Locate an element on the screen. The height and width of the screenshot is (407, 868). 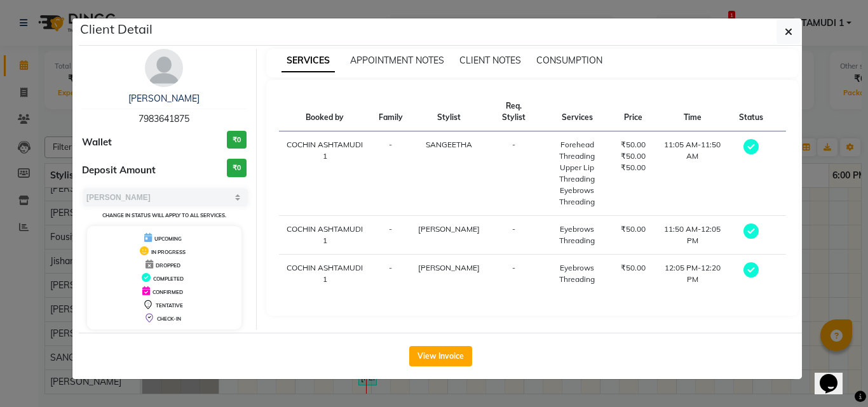
span: SERVICES is located at coordinates (308, 61).